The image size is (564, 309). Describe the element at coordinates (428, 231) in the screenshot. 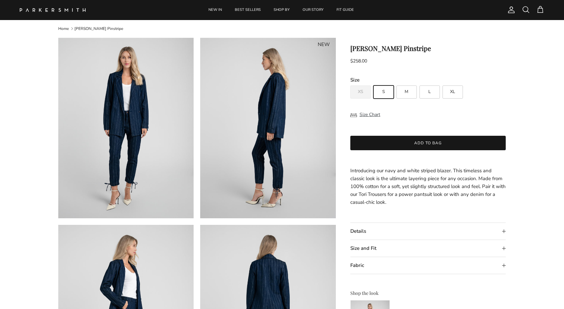

I see `summary: Details` at that location.